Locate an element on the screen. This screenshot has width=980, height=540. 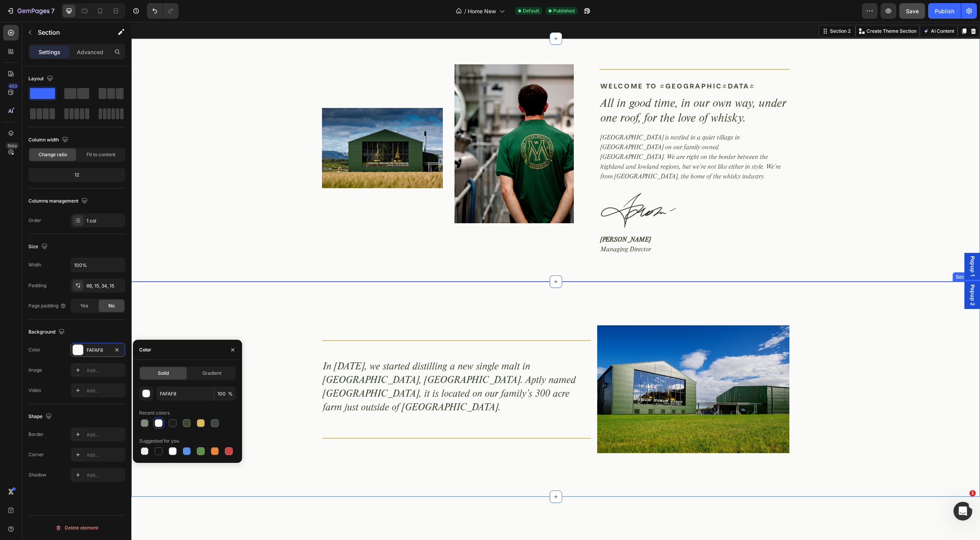
span: Default is located at coordinates (531, 11).